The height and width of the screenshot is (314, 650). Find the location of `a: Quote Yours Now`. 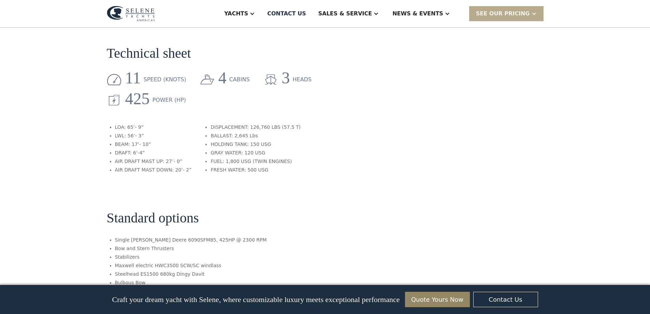

a: Quote Yours Now is located at coordinates (437, 299).